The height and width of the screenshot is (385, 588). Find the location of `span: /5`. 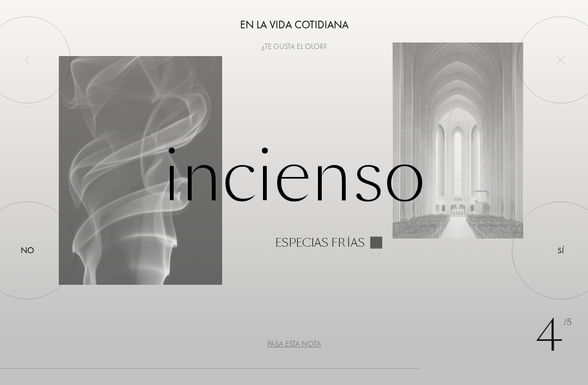

span: /5 is located at coordinates (567, 323).